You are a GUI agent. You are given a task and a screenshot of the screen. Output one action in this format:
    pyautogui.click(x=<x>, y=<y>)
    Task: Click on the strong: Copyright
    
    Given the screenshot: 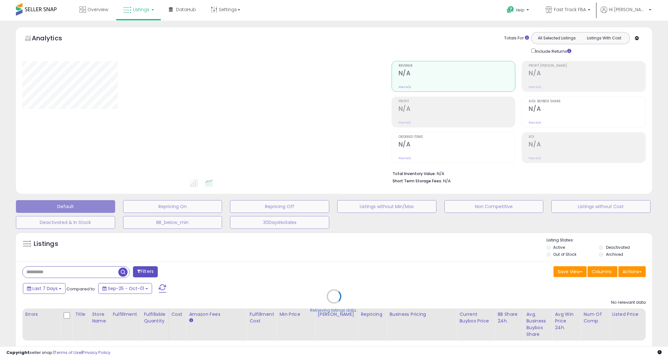 What is the action you would take?
    pyautogui.click(x=18, y=353)
    